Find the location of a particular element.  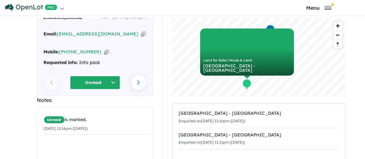

div: Land for Sale | House & Land is located at coordinates (247, 60).